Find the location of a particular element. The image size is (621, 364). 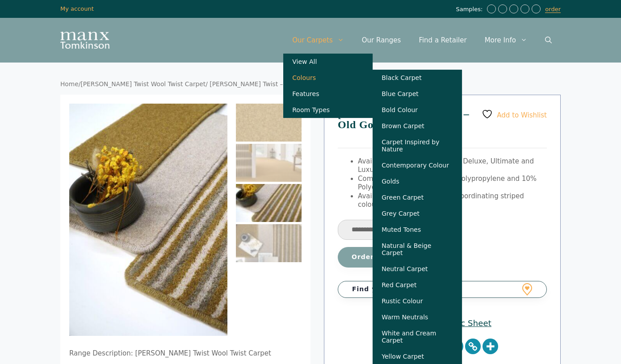

a: Find a Retailer is located at coordinates (442, 40).